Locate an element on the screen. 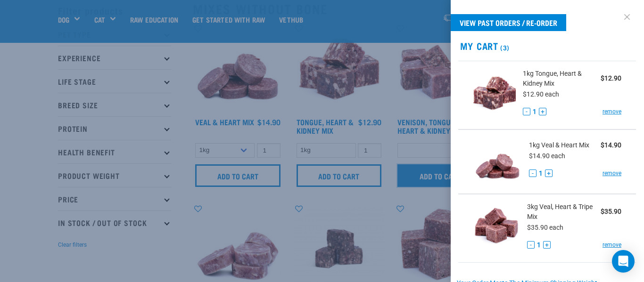 Image resolution: width=644 pixels, height=282 pixels. strong: $12.90 is located at coordinates (611, 78).